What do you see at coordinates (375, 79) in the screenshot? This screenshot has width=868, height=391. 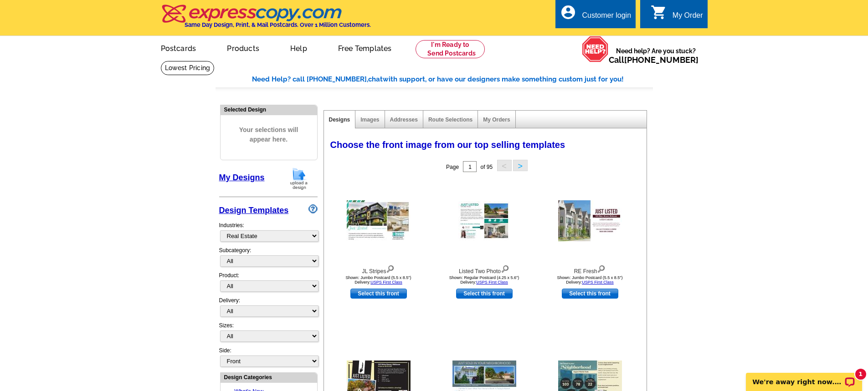 I see `span: chat` at bounding box center [375, 79].